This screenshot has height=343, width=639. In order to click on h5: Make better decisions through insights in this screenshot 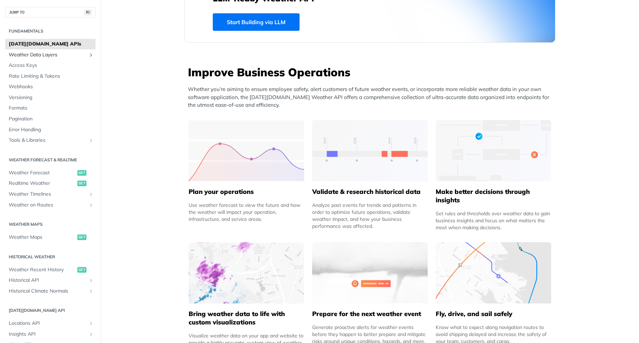, I will do `click(494, 196)`.